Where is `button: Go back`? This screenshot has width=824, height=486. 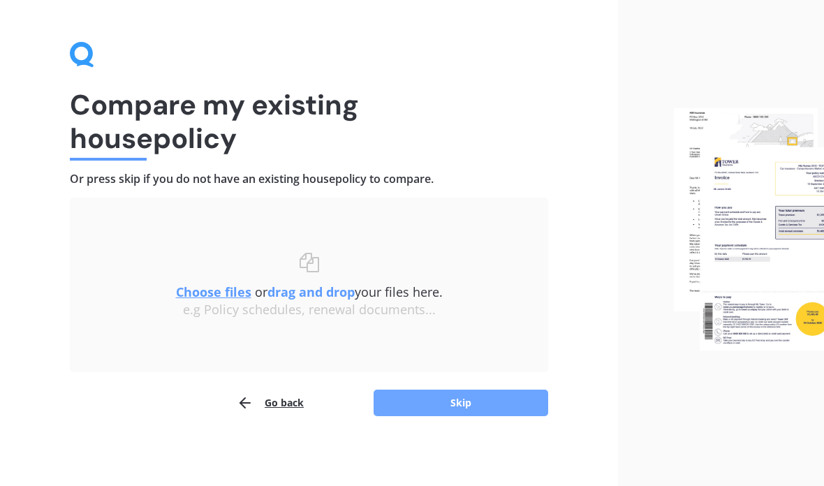
button: Go back is located at coordinates (270, 403).